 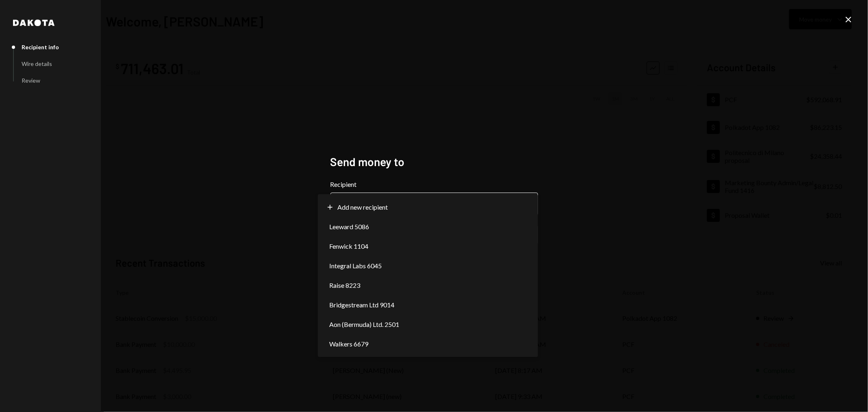 What do you see at coordinates (434, 184) in the screenshot?
I see `label: Recipient` at bounding box center [434, 184].